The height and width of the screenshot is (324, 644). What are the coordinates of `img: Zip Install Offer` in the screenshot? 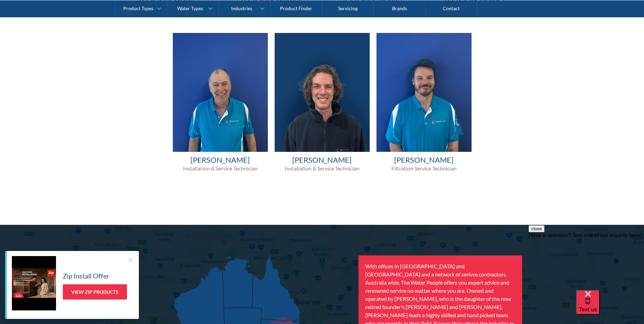 It's located at (34, 283).